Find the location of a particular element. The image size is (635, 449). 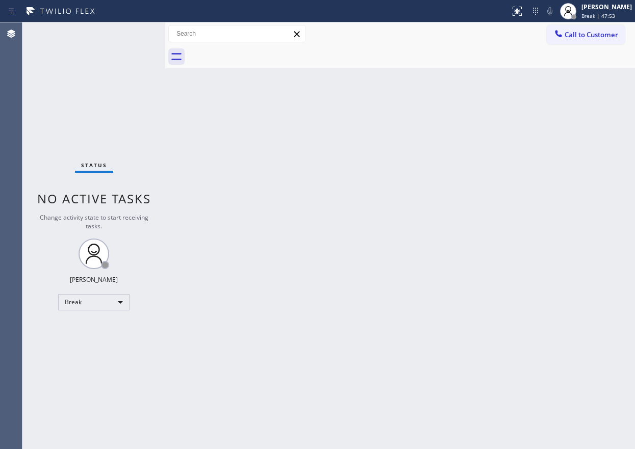

div: Break is located at coordinates (94, 302).